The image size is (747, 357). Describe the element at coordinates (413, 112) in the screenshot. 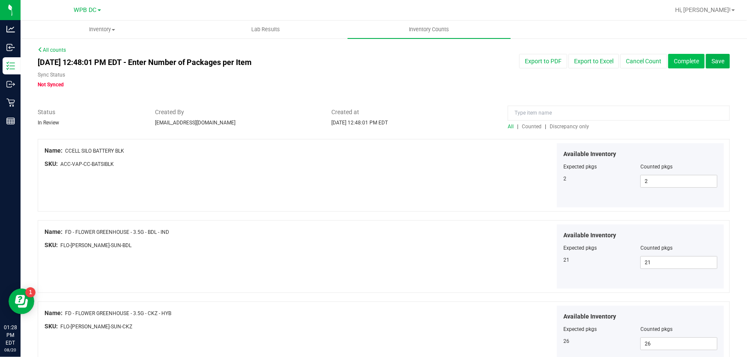

I see `span: Created at` at that location.